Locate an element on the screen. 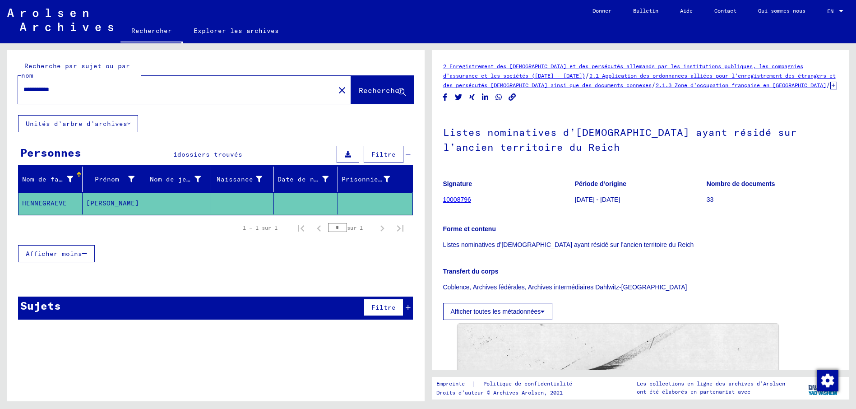 This screenshot has width=856, height=409. button: Partager sur Xing is located at coordinates (472, 97).